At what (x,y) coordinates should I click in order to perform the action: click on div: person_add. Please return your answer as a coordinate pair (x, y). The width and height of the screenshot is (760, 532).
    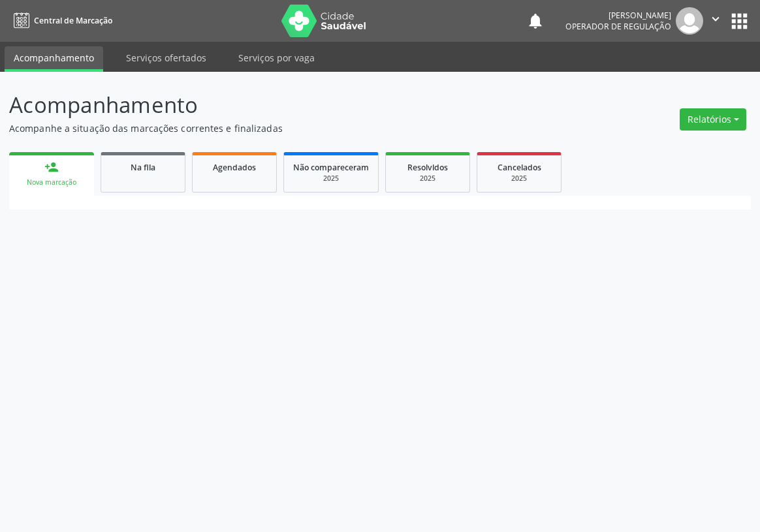
    Looking at the image, I should click on (51, 167).